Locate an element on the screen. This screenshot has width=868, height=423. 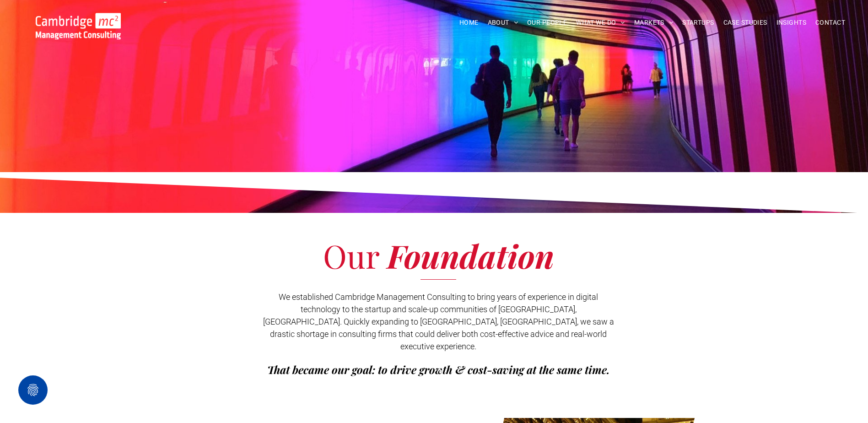
span: We established Cambridge Management Consulting to bring years of experience in digital technology... is located at coordinates (438, 321).